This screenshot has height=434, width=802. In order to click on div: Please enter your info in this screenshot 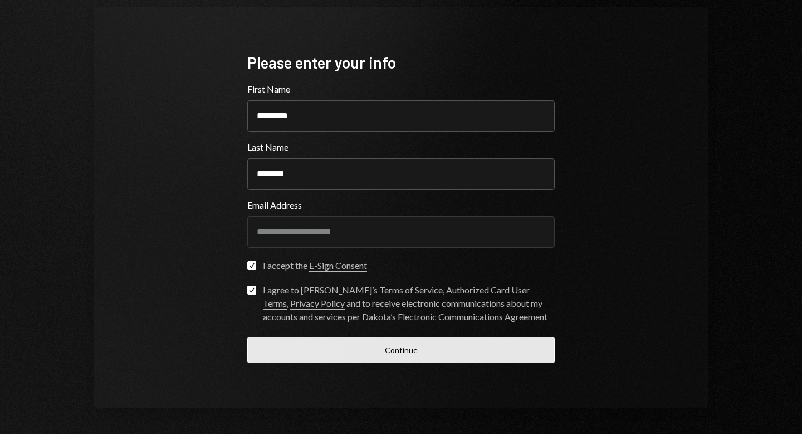, I will do `click(401, 62)`.